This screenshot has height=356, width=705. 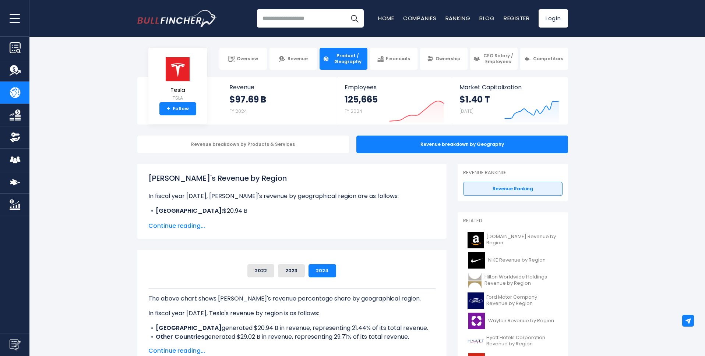 What do you see at coordinates (394, 87) in the screenshot?
I see `span: Employees` at bounding box center [394, 87].